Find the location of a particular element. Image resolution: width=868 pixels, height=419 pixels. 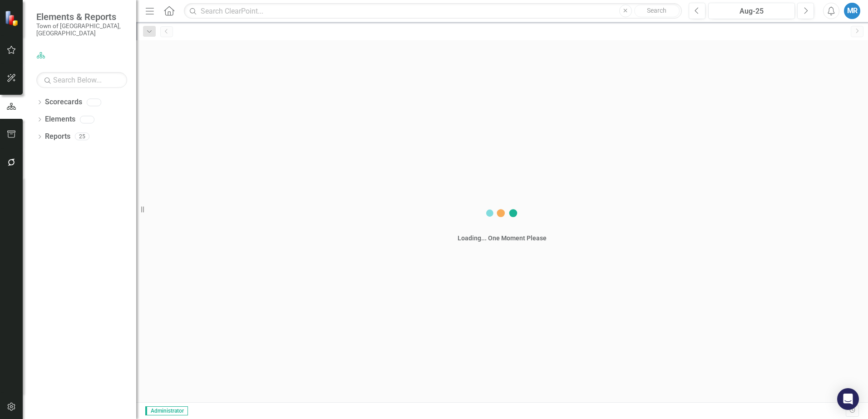

input: Search Below... is located at coordinates (82, 80).